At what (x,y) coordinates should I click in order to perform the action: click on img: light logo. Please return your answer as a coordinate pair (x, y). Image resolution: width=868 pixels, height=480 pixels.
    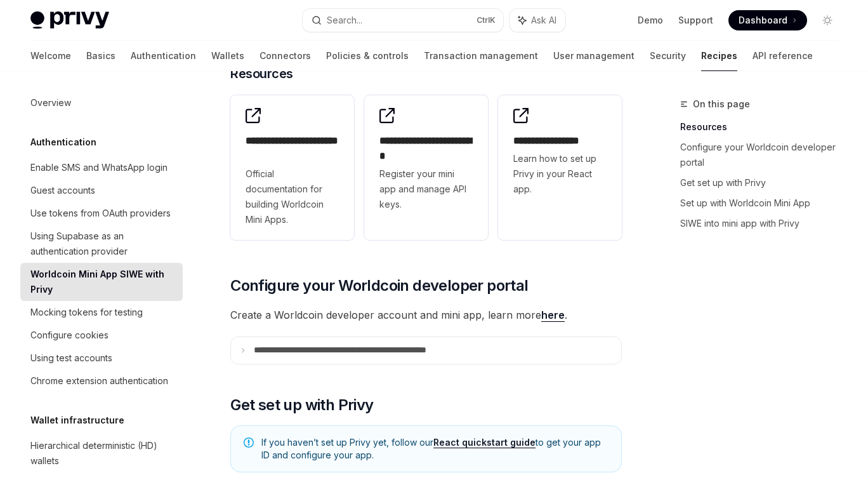
    Looking at the image, I should click on (69, 20).